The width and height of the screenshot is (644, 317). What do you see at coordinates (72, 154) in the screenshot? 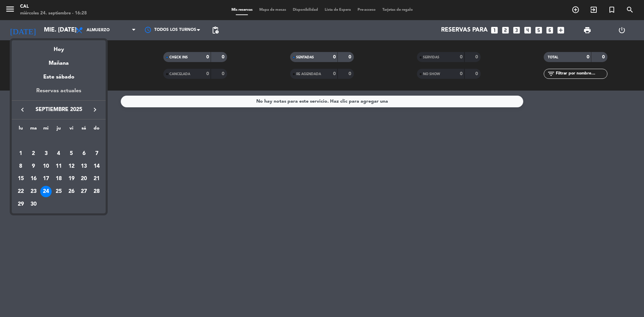
I see `div: 5` at bounding box center [72, 154].